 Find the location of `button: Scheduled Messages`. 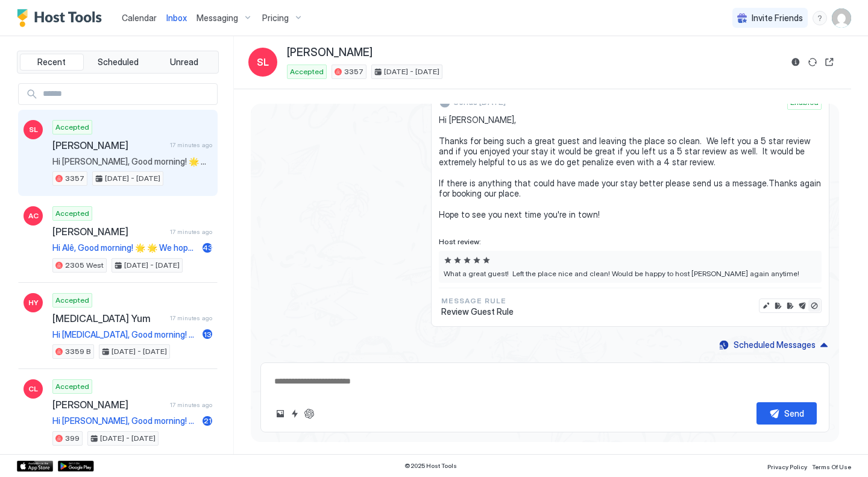

button: Scheduled Messages is located at coordinates (773, 345).